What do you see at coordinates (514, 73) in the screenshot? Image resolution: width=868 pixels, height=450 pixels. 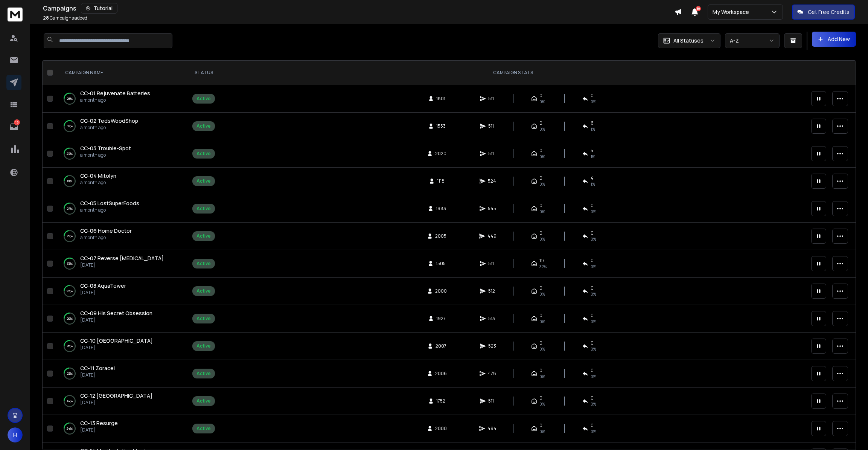 I see `th: CAMPAIGN STATS` at bounding box center [514, 73].